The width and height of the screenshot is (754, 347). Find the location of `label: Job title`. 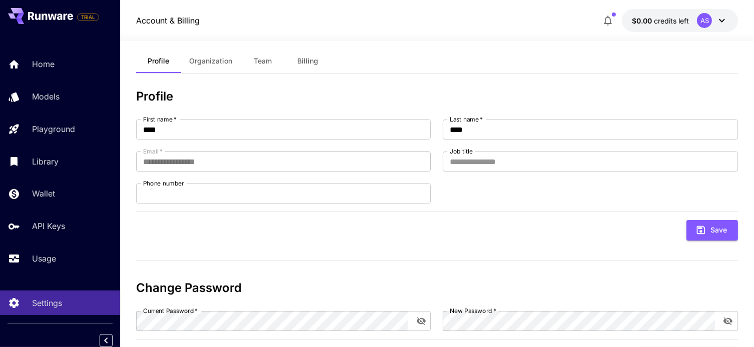

label: Job title is located at coordinates (461, 151).